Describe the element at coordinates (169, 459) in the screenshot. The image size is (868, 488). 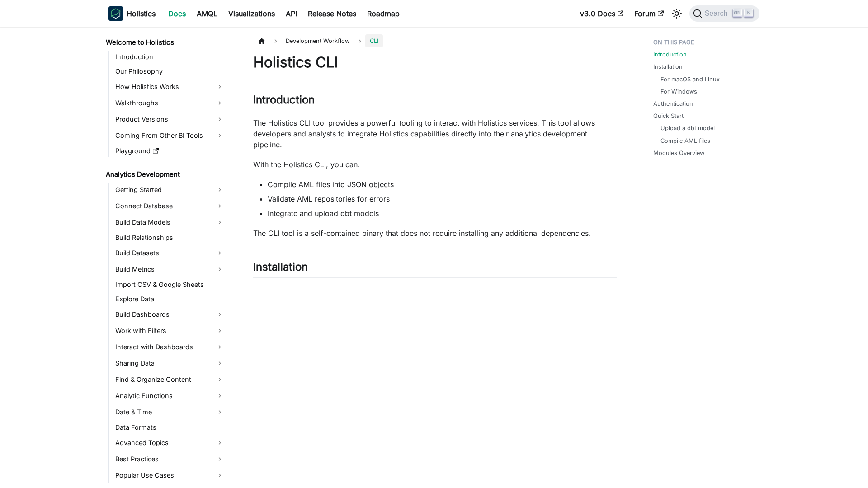
I see `a: Best Practices` at that location.